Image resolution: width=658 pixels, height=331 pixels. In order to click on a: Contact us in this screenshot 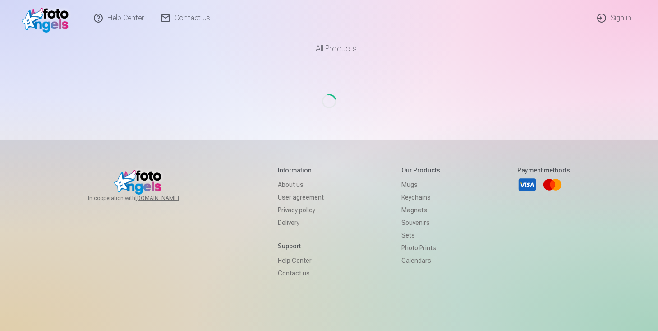, I will do `click(301, 273)`.